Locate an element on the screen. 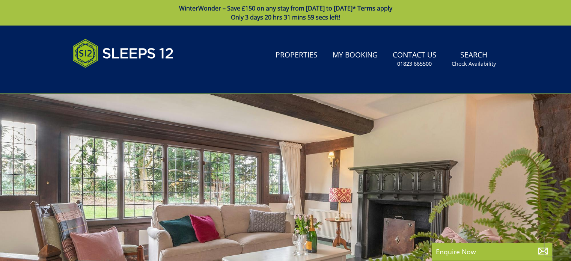 The width and height of the screenshot is (571, 261). a: Contact Us01823 665500 is located at coordinates (414, 59).